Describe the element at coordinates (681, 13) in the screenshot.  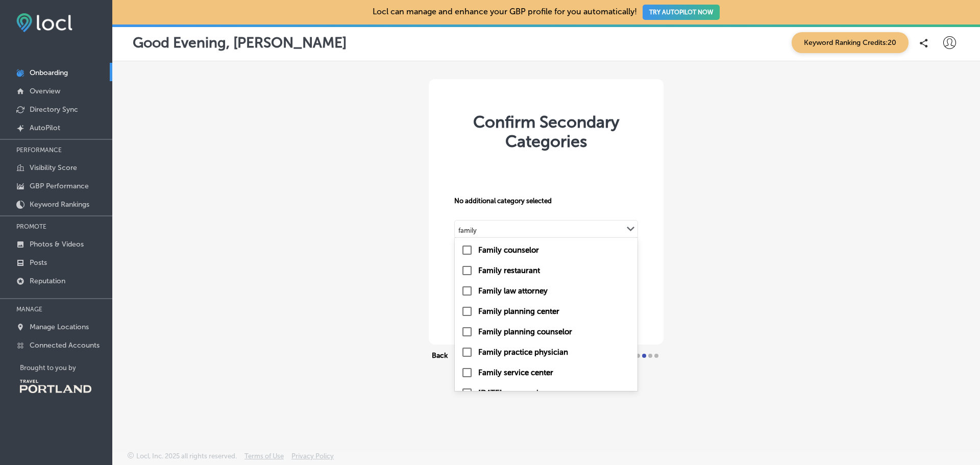
I see `button: TRY AUTOPILOT NOW` at that location.